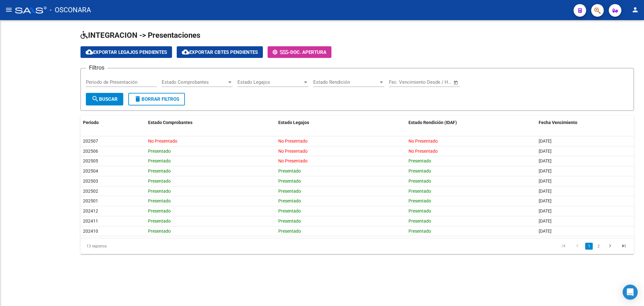  Describe the element at coordinates (471, 123) in the screenshot. I see `datatable-header-cell: Estado Rendición (IDAF)` at that location.